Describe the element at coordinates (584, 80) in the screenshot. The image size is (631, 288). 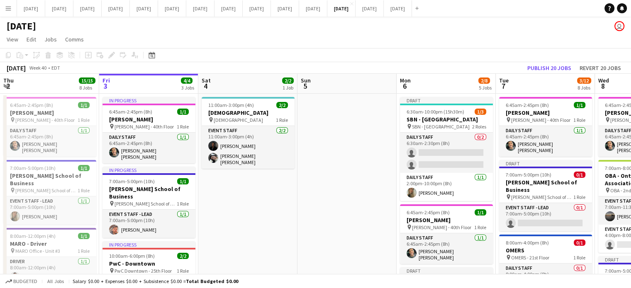
I see `span: 3/12` at that location.